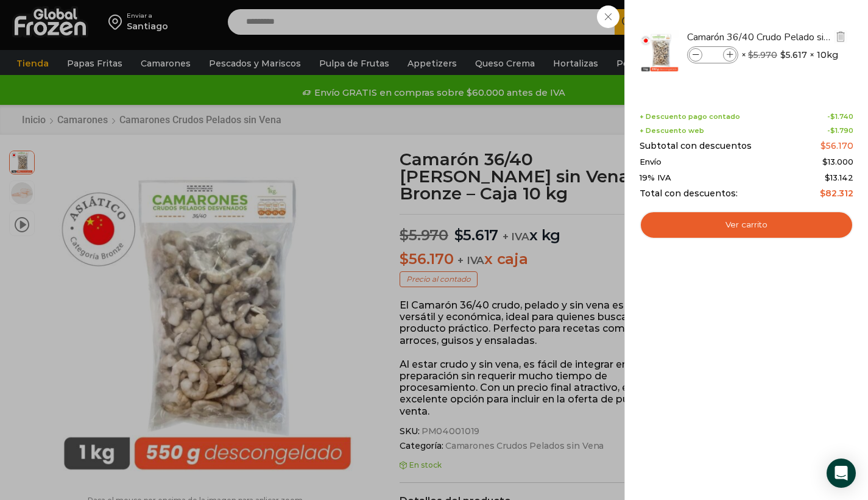 Image resolution: width=868 pixels, height=500 pixels. What do you see at coordinates (837, 193) in the screenshot?
I see `bdi: 82.312` at bounding box center [837, 193].